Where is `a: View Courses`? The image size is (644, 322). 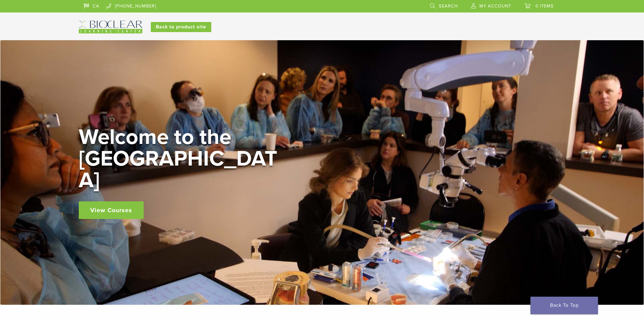 a: View Courses is located at coordinates (111, 210).